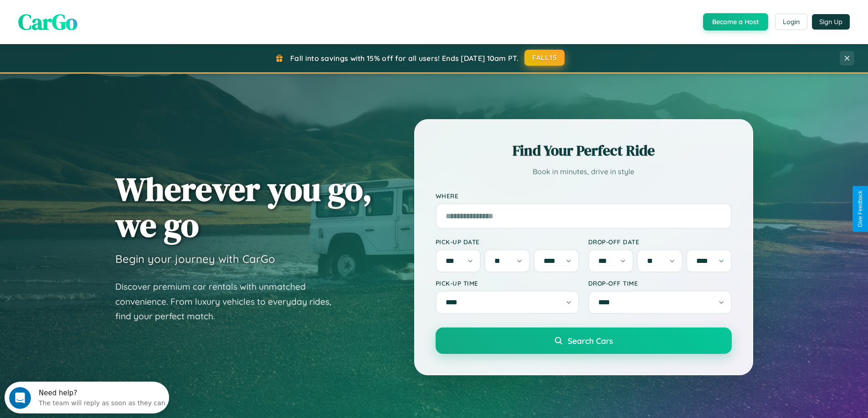  What do you see at coordinates (507, 283) in the screenshot?
I see `label: Pick-up Time` at bounding box center [507, 283].